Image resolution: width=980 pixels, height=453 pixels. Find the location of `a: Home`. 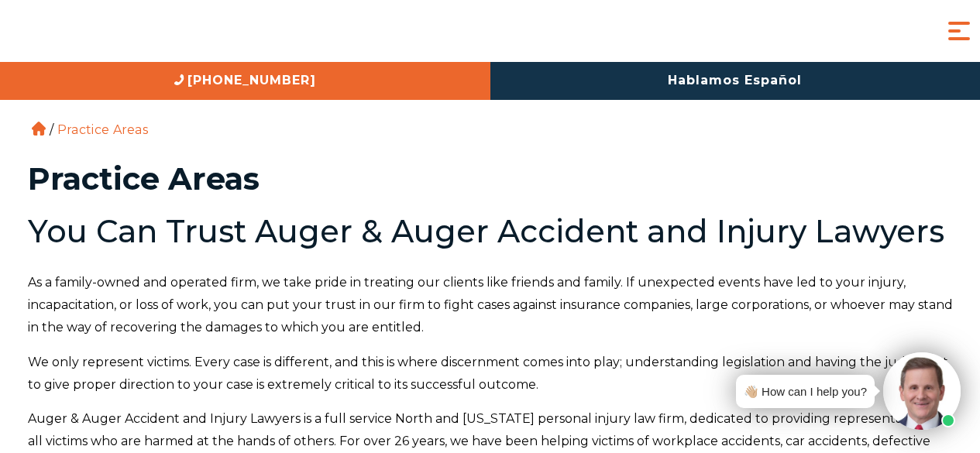

a: Home is located at coordinates (38, 128).